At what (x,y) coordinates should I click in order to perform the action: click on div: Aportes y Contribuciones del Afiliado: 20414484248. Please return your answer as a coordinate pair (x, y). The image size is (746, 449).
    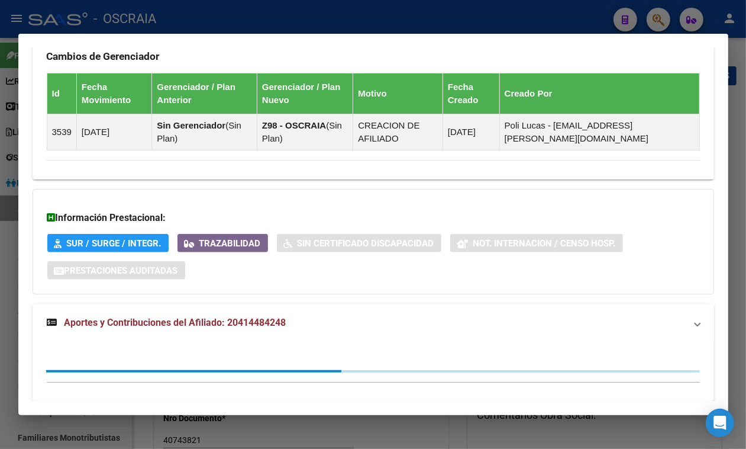
    Looking at the image, I should click on (373, 371).